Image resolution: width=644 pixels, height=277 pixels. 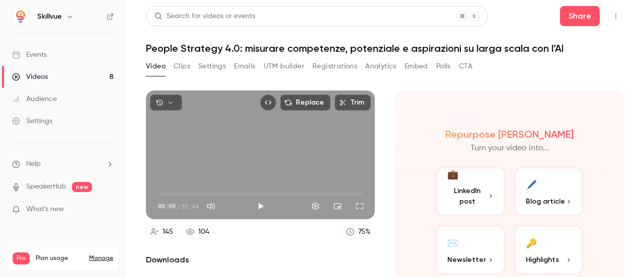 I want to click on button: Emails, so click(x=244, y=66).